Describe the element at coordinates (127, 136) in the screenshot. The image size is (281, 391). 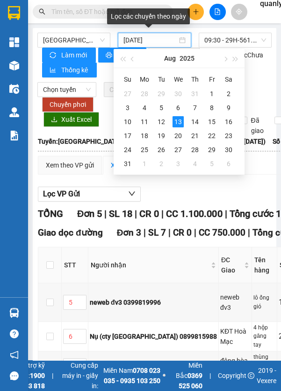
I see `div: 17` at that location.